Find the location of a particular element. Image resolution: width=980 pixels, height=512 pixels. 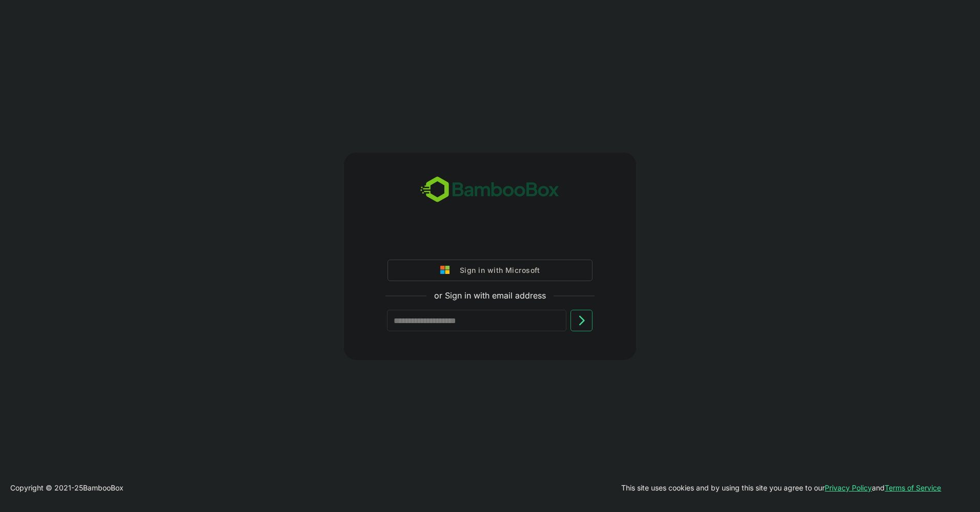

img: google is located at coordinates (448, 271).